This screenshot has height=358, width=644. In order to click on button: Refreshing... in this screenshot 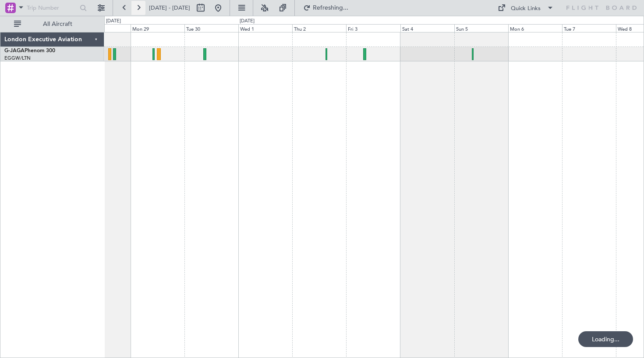, I will do `click(325, 8)`.